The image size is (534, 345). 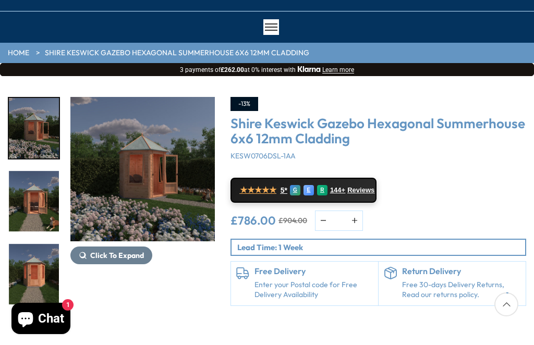 What do you see at coordinates (34, 201) in the screenshot?
I see `div: 2 / 9` at bounding box center [34, 201].